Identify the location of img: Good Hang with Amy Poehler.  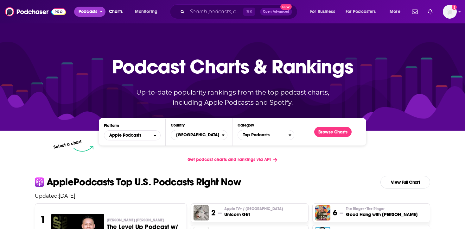
(322, 213).